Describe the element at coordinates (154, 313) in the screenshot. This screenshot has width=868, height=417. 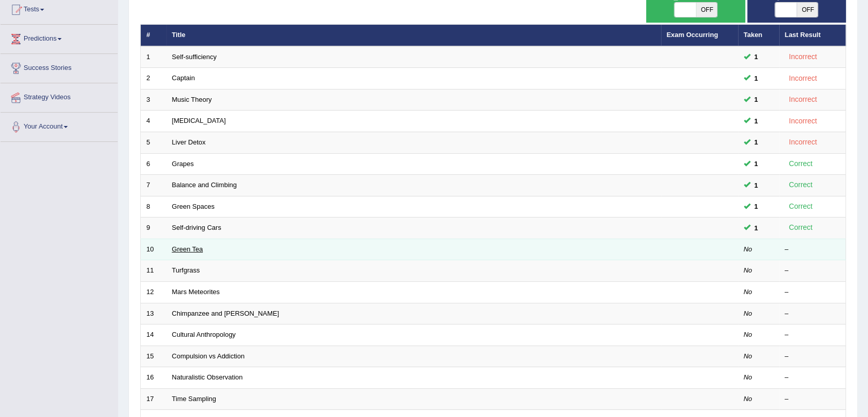
I see `td: 13` at that location.